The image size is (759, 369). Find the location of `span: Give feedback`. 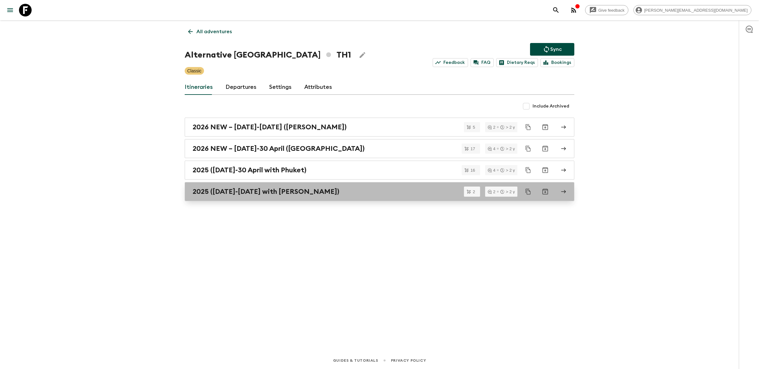

span: Give feedback is located at coordinates (611, 10).